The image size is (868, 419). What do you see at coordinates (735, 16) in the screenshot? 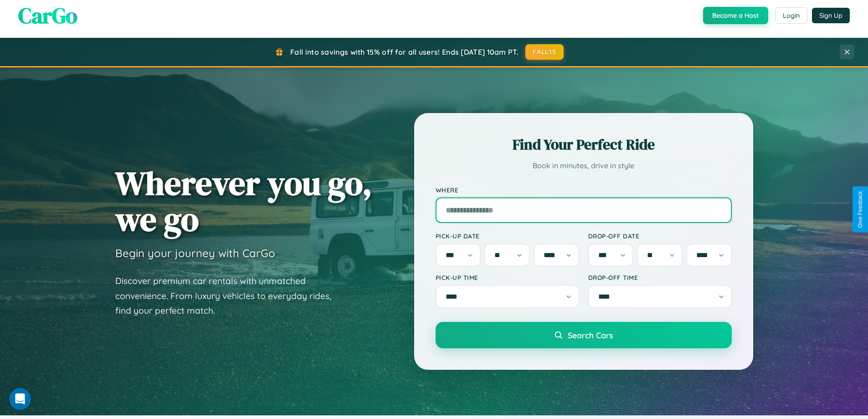
I see `button: Become a Host` at bounding box center [735, 16].